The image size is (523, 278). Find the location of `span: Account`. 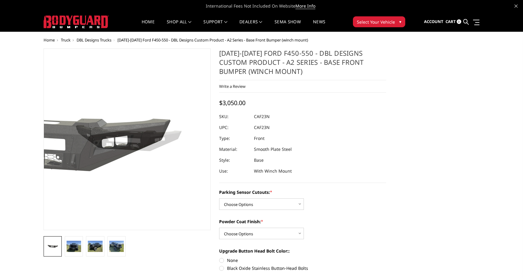

span: Account is located at coordinates (434, 21).